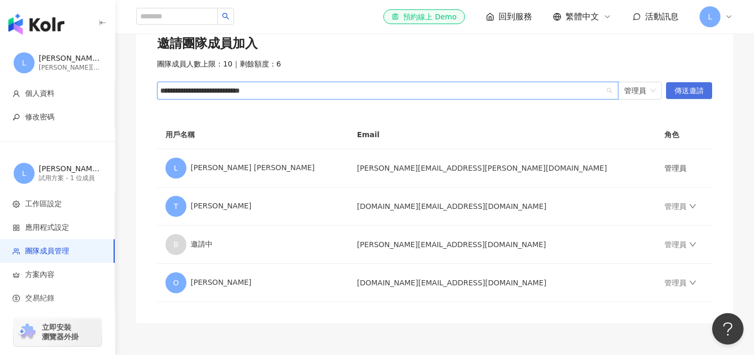 The image size is (754, 355). Describe the element at coordinates (40, 275) in the screenshot. I see `span: 方案內容` at that location.